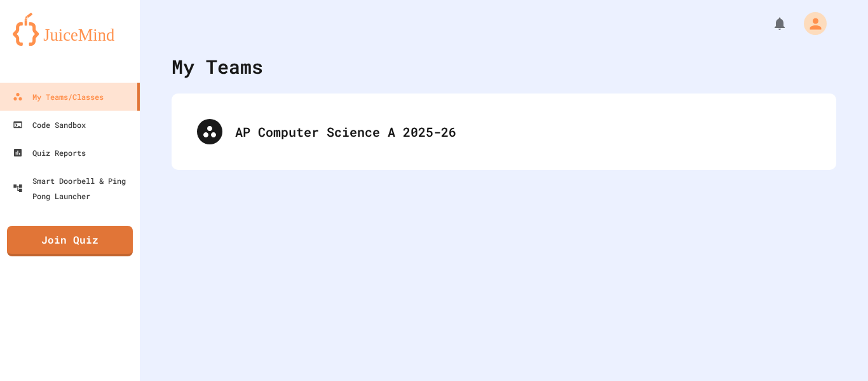  I want to click on img: logo-orange.svg, so click(70, 29).